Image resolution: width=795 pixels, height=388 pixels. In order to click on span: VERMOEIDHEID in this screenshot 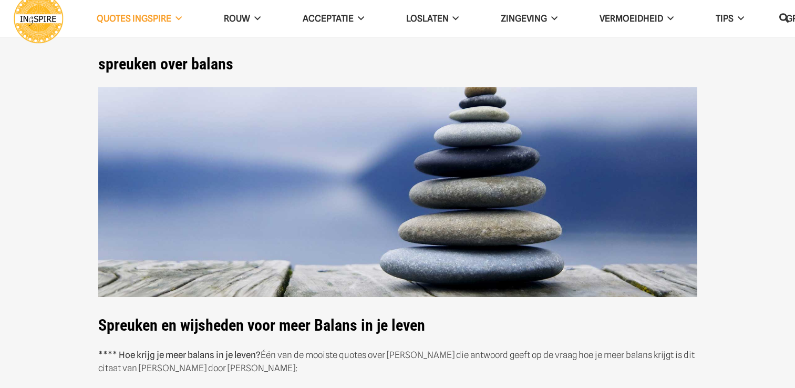, I will do `click(631, 18)`.